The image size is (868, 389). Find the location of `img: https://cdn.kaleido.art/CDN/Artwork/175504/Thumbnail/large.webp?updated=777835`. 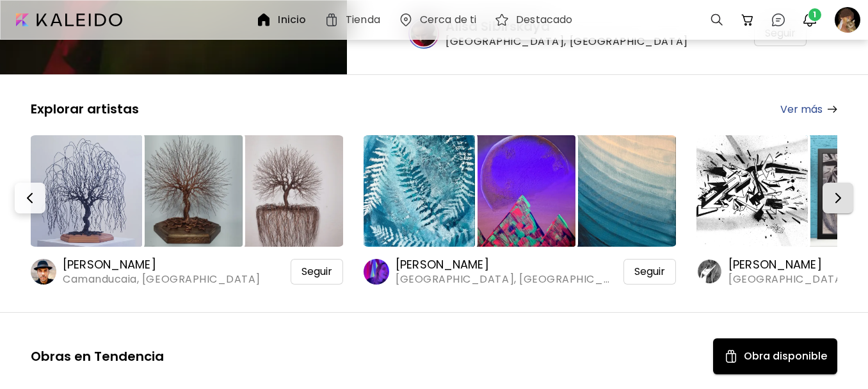

img: https://cdn.kaleido.art/CDN/Artwork/175504/Thumbnail/large.webp?updated=777835 is located at coordinates (420, 191).